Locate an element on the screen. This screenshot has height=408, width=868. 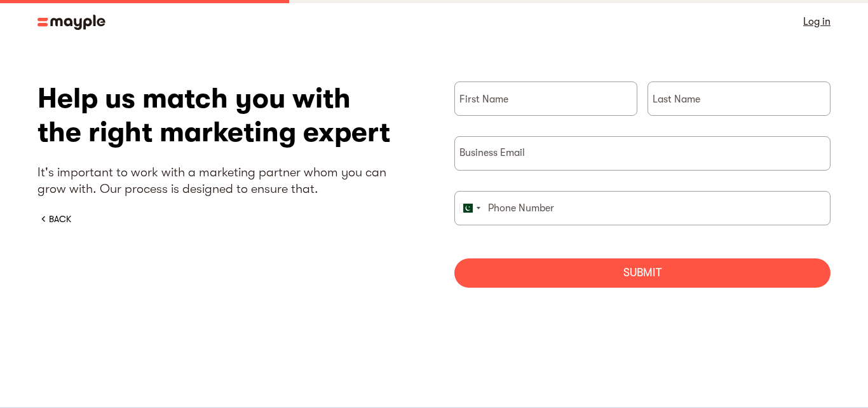
h1: Help us match you with the right marketing expert is located at coordinates (225, 115).